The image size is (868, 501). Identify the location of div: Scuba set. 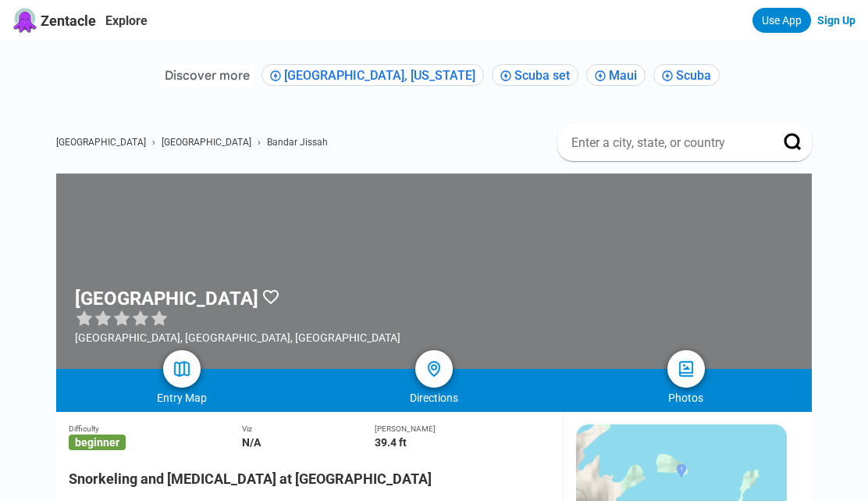
(534, 75).